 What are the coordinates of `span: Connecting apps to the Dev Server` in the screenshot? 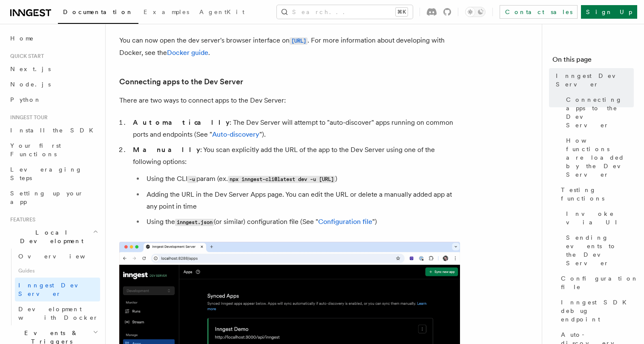 It's located at (600, 112).